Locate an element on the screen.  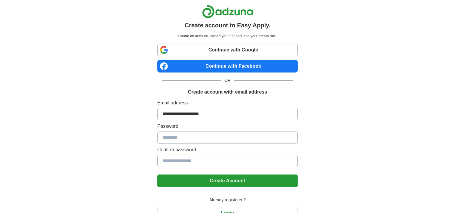
h1: Create account to Easy Apply. is located at coordinates (228, 25).